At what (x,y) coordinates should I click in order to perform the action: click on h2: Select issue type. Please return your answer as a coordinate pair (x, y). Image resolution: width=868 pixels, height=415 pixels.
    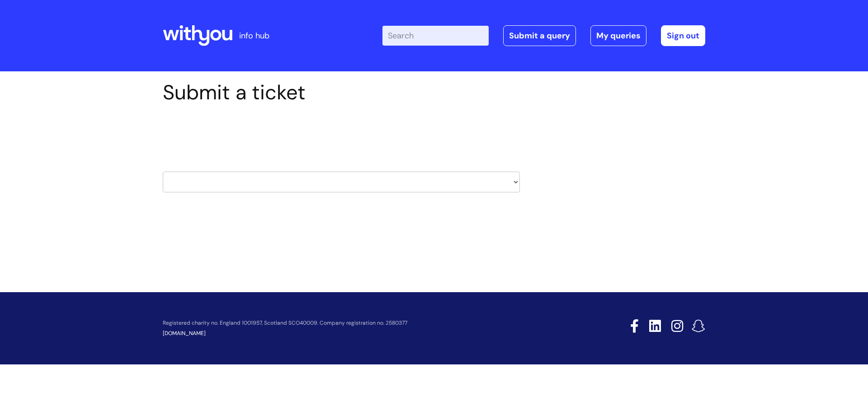
    Looking at the image, I should click on (341, 134).